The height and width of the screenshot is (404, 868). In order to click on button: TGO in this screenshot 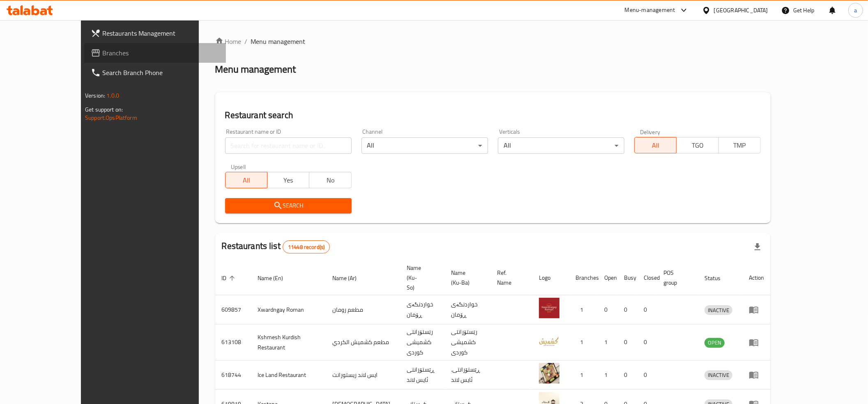, I will do `click(697, 145)`.